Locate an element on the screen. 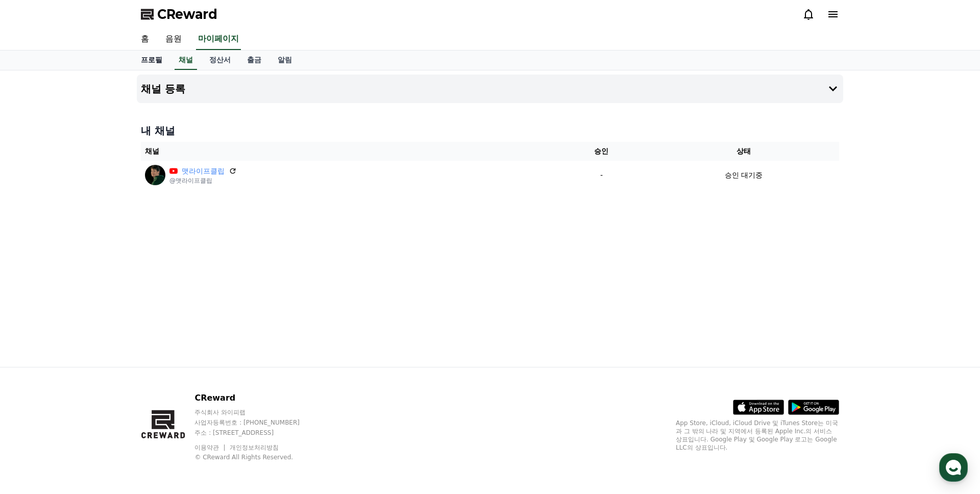 The image size is (980, 494). p: 승인 대기중 is located at coordinates (743, 175).